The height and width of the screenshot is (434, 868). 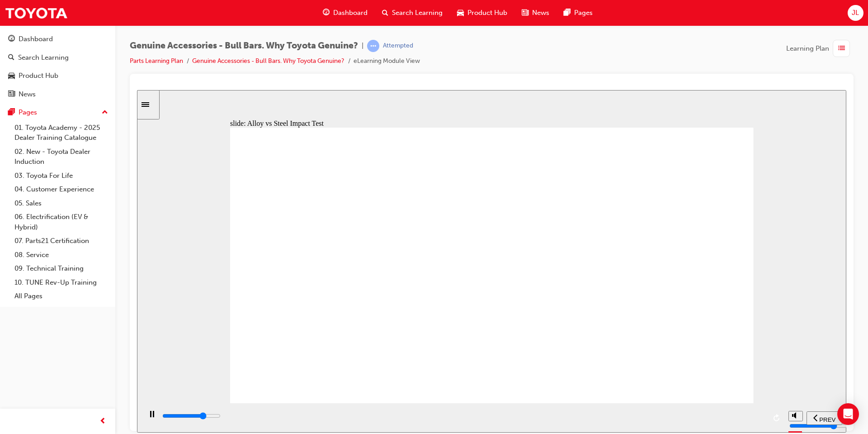 What do you see at coordinates (61, 296) in the screenshot?
I see `a: All Pages` at bounding box center [61, 296].